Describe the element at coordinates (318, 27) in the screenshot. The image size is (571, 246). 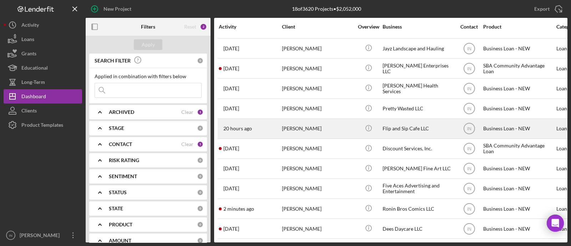
I see `div: Client` at that location.